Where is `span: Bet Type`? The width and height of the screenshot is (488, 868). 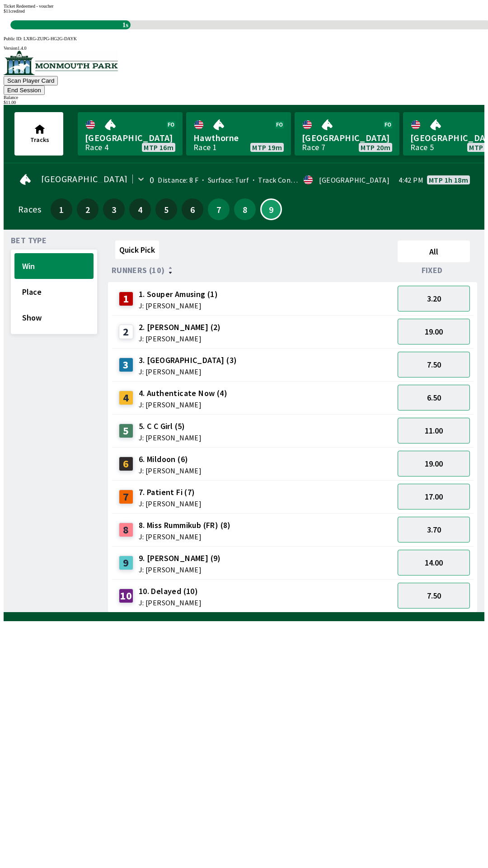
span: Bet Type is located at coordinates (29, 240).